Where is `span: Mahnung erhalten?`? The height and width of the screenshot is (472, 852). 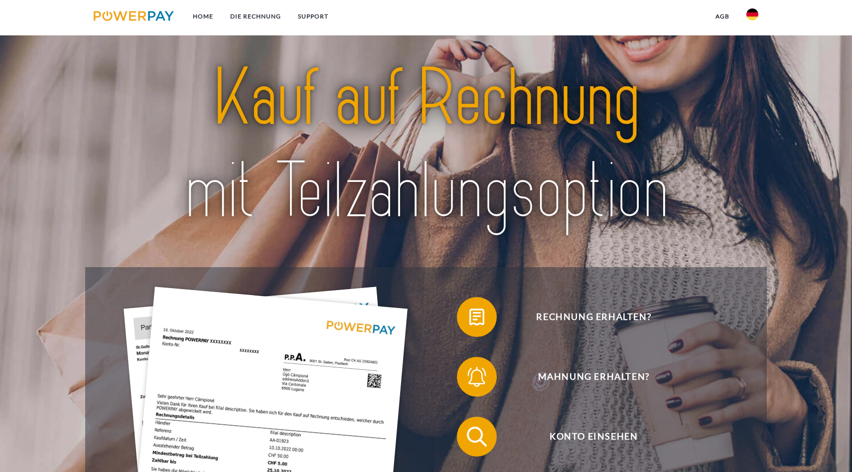
span: Mahnung erhalten? is located at coordinates (594, 376).